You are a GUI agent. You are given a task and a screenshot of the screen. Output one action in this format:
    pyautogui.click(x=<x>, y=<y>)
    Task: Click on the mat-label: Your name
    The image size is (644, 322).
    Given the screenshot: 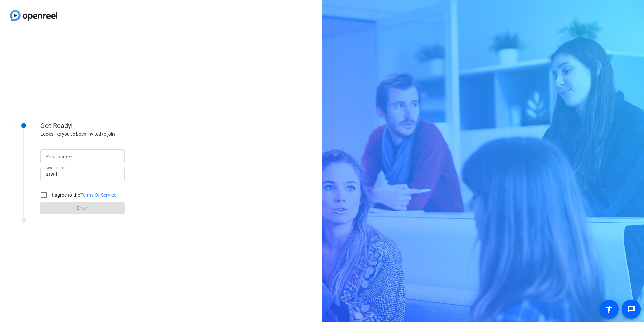 What is the action you would take?
    pyautogui.click(x=58, y=156)
    